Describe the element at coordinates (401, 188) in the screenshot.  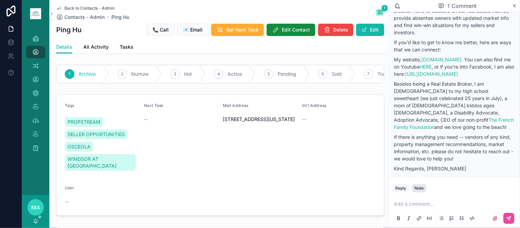
I see `button: Reply` at that location.